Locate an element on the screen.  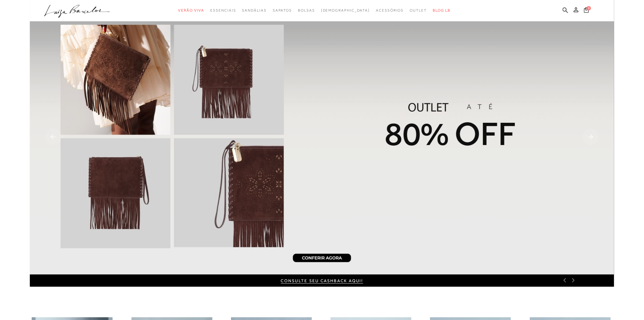
span: Sandálias is located at coordinates (254, 10).